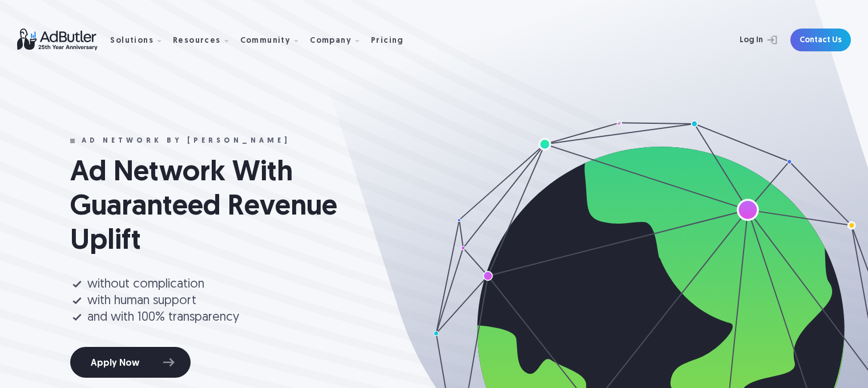  What do you see at coordinates (820, 40) in the screenshot?
I see `a: Contact Us` at bounding box center [820, 40].